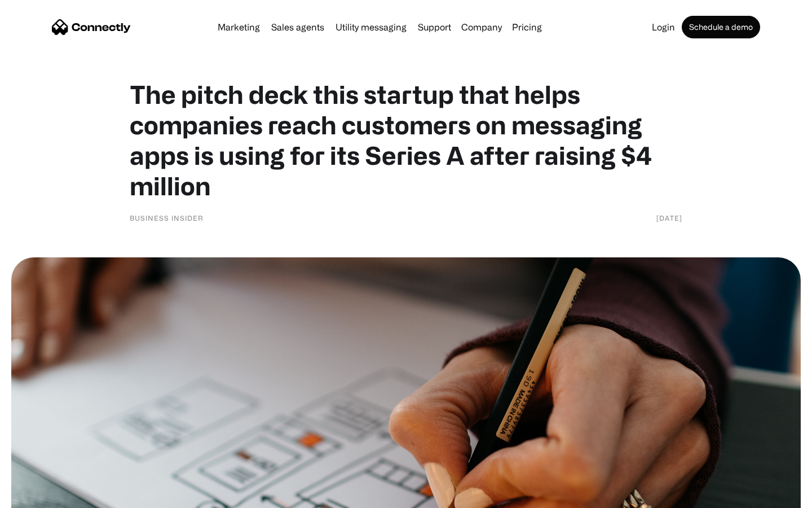 Image resolution: width=812 pixels, height=508 pixels. Describe the element at coordinates (663, 27) in the screenshot. I see `a: Login` at that location.